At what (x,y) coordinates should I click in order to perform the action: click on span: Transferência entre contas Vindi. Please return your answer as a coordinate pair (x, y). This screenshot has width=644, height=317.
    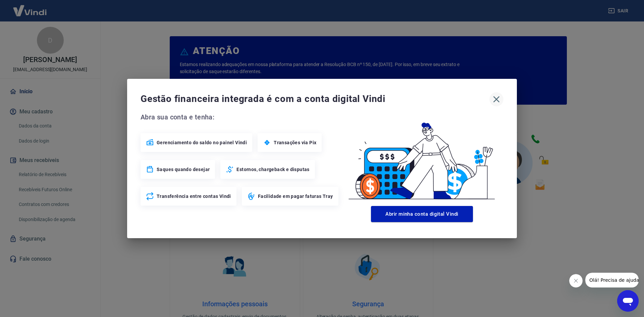
    Looking at the image, I should click on (194, 196).